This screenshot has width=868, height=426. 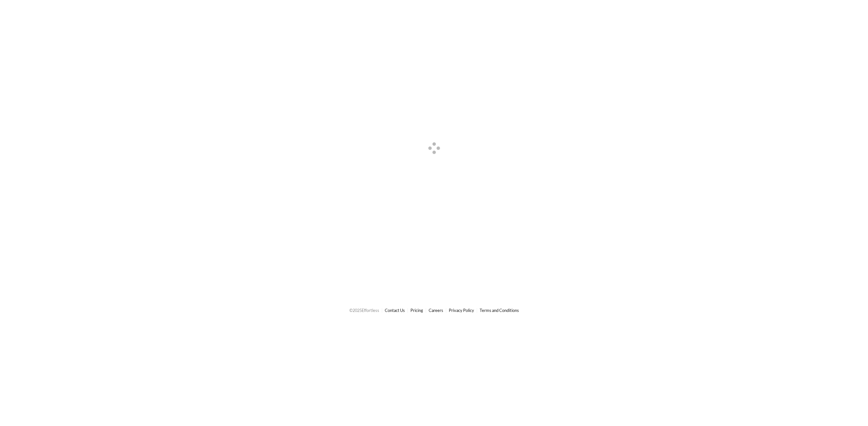 I want to click on a: Privacy Policy, so click(x=462, y=310).